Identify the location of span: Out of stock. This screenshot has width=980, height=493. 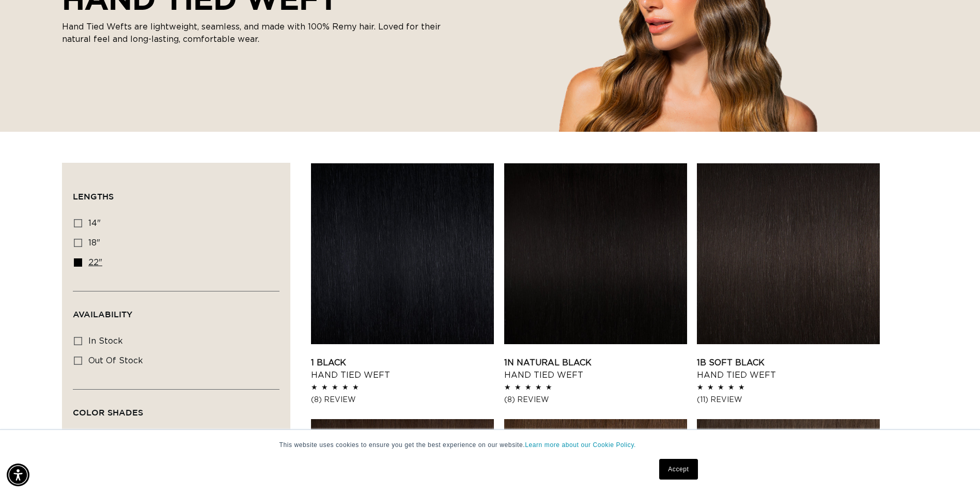
(116, 361).